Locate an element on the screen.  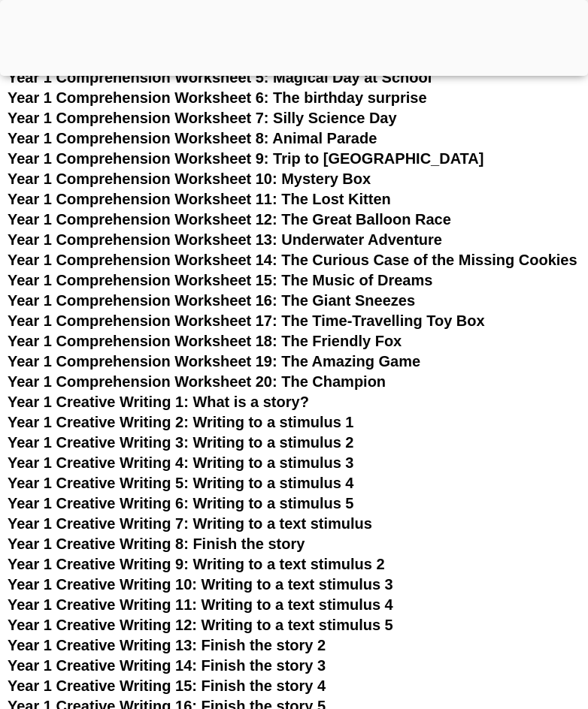
a: Year 1 Creative Writing 6: Writing to a stimulus 5 is located at coordinates (180, 503).